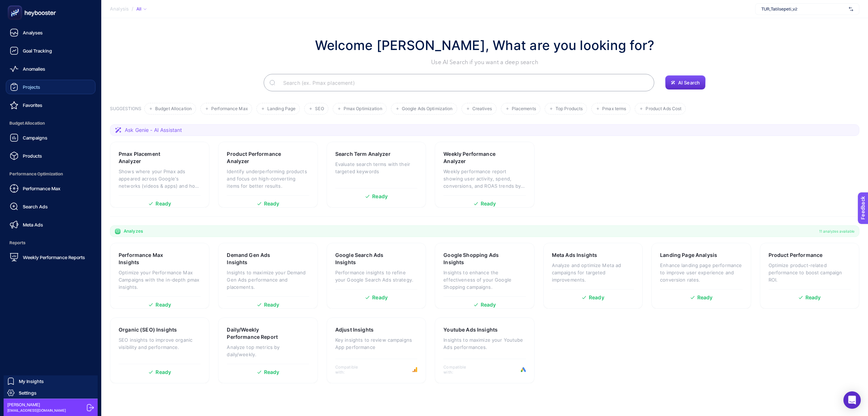 Image resolution: width=868 pixels, height=416 pixels. What do you see at coordinates (470, 330) in the screenshot?
I see `h3: Youtube Ads Insights` at bounding box center [470, 330].